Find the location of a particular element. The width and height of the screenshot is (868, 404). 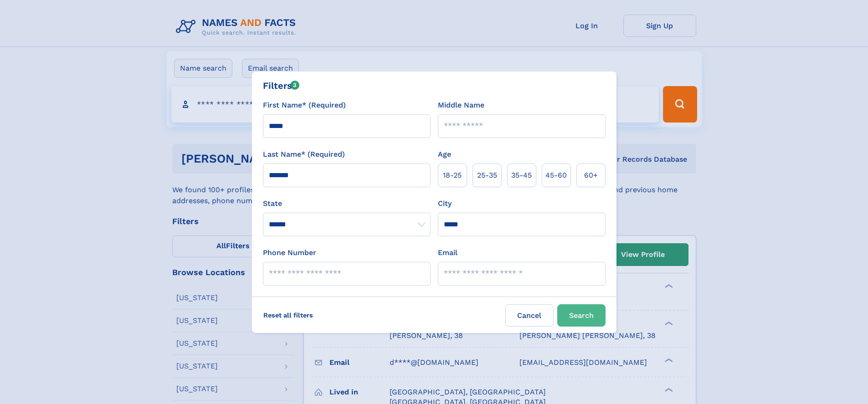

span: 35‑45 is located at coordinates (522, 175).